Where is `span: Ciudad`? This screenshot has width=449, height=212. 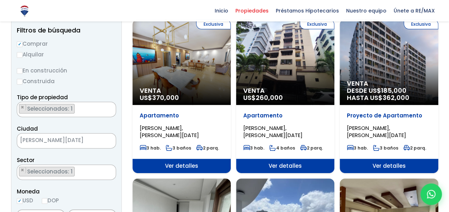
span: Ciudad is located at coordinates (27, 129).